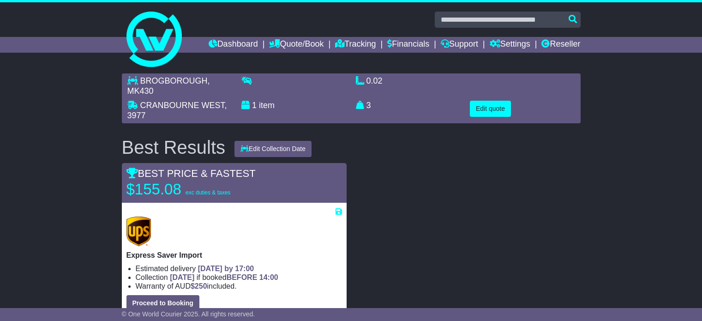  What do you see at coordinates (201, 286) in the screenshot?
I see `span: 250` at bounding box center [201, 286].